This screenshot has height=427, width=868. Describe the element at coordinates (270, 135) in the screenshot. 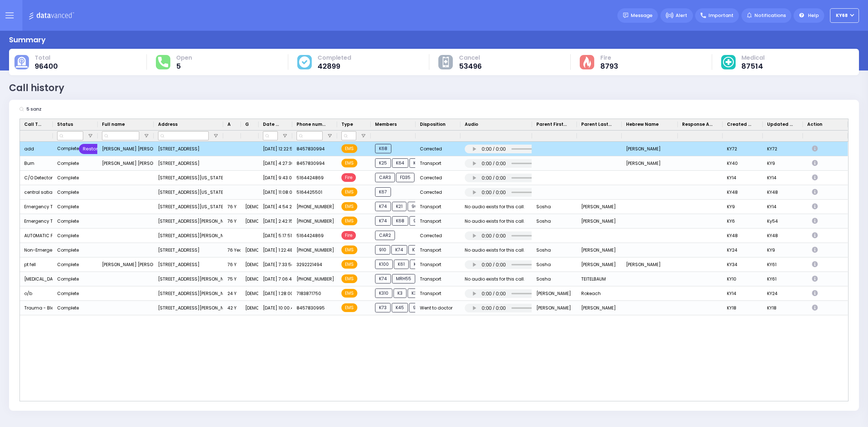

I see `input: Date & Time Filter Input` at that location.